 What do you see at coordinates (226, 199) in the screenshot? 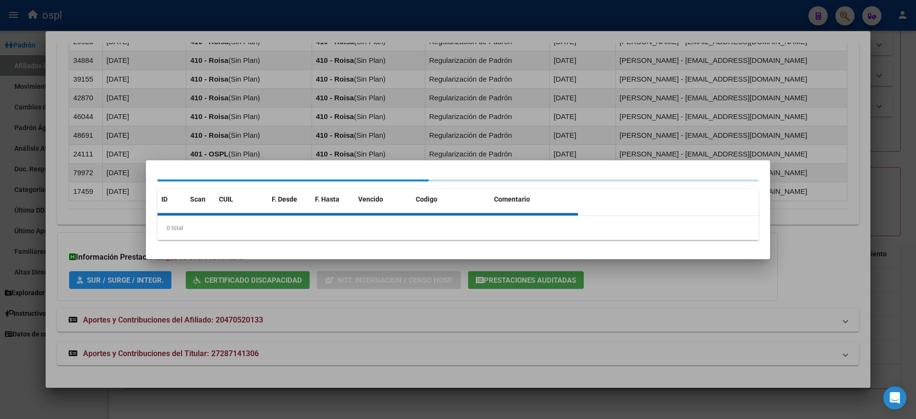
I see `span: CUIL` at bounding box center [226, 199].